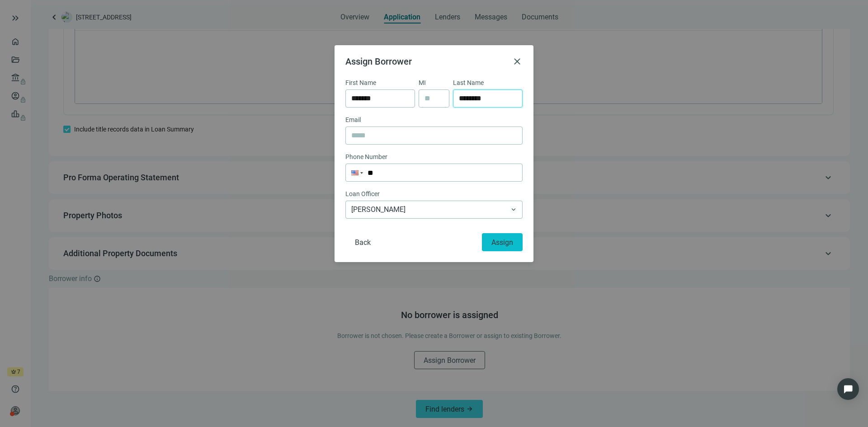  Describe the element at coordinates (378, 62) in the screenshot. I see `span: Assign Borrower` at that location.